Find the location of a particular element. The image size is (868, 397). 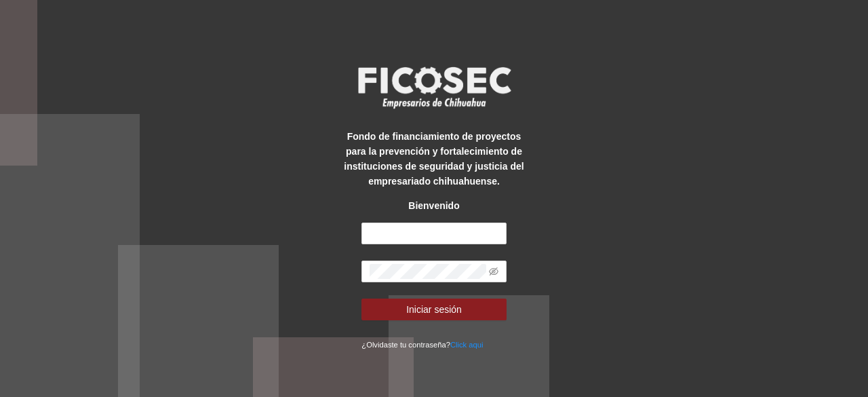

img: logo is located at coordinates (434, 88).